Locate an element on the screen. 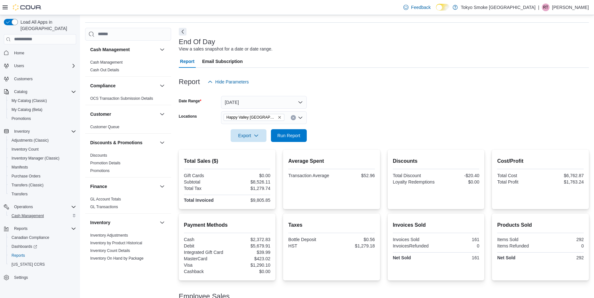  div: Loyalty Redemptions is located at coordinates (414, 182).